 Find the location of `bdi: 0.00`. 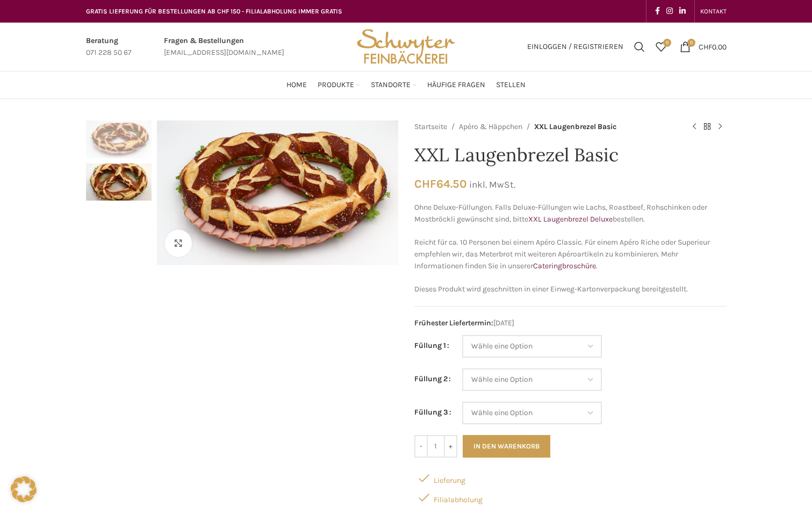

bdi: 0.00 is located at coordinates (712, 46).